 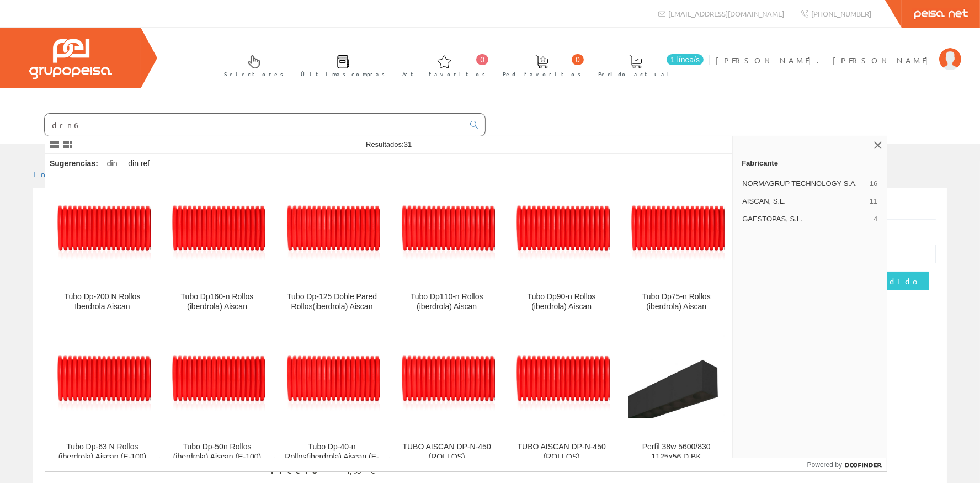 What do you see at coordinates (676, 452) in the screenshot?
I see `div: Perfil 38w 5600/830 1125x56 D BK` at bounding box center [676, 452].